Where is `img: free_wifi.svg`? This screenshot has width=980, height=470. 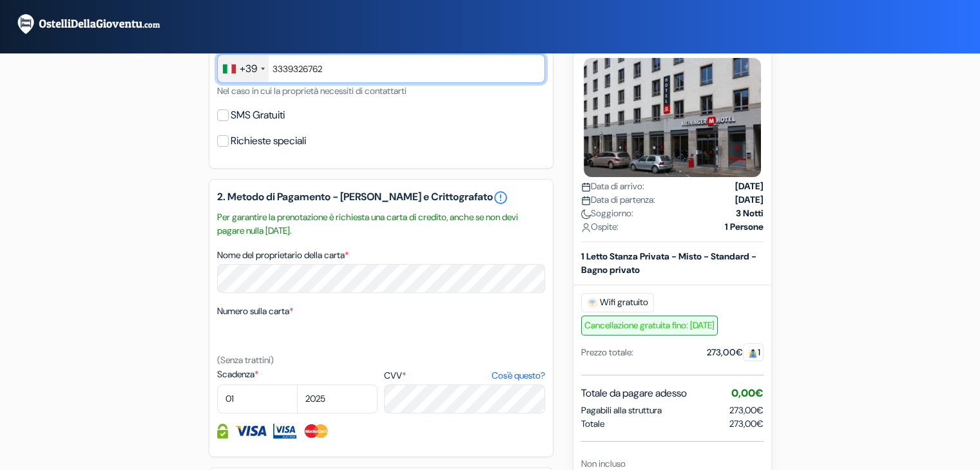 img: free_wifi.svg is located at coordinates (592, 303).